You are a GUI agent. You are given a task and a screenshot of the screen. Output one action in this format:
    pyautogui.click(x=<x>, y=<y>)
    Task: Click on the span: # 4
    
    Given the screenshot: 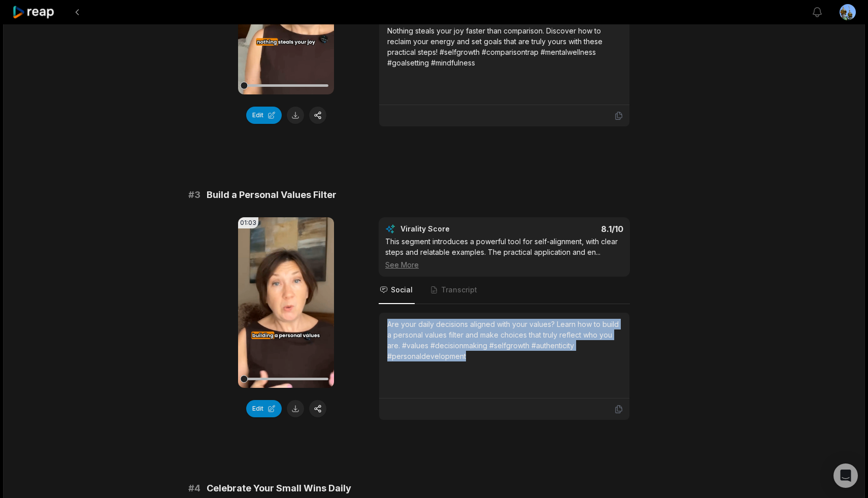 What is the action you would take?
    pyautogui.click(x=194, y=488)
    